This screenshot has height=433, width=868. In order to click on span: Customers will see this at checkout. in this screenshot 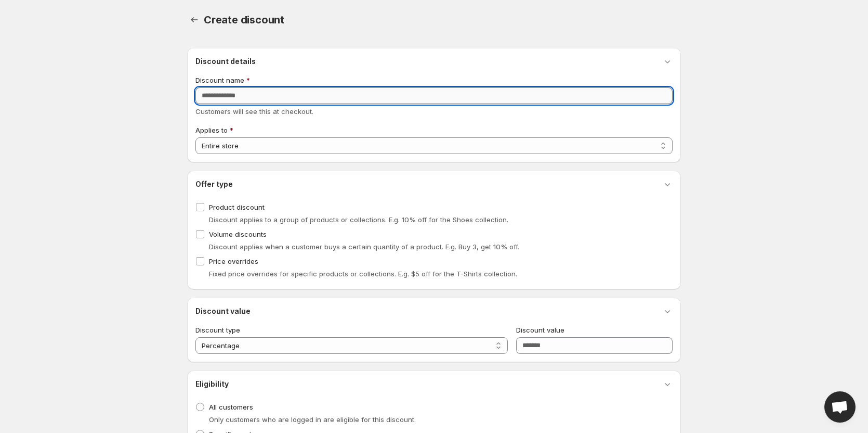, I will do `click(254, 111)`.